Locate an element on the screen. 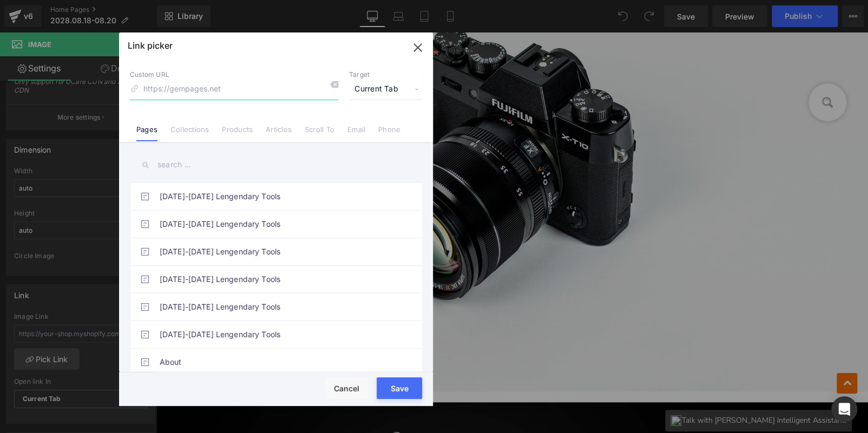  input: search ... is located at coordinates (276, 164).